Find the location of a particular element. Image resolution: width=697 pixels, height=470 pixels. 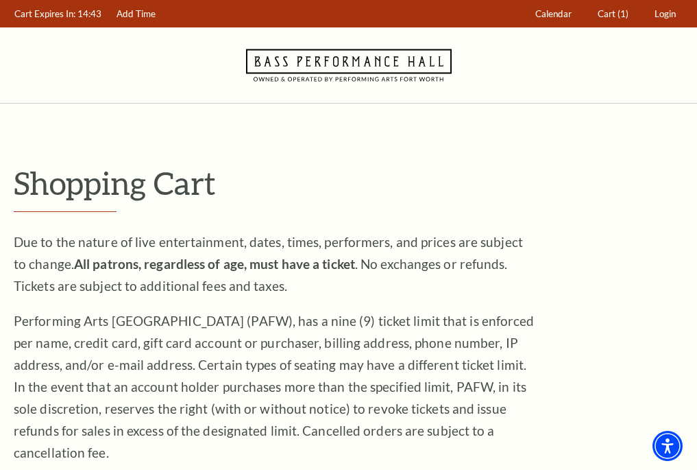

a: Cart (1) is located at coordinates (614, 14).